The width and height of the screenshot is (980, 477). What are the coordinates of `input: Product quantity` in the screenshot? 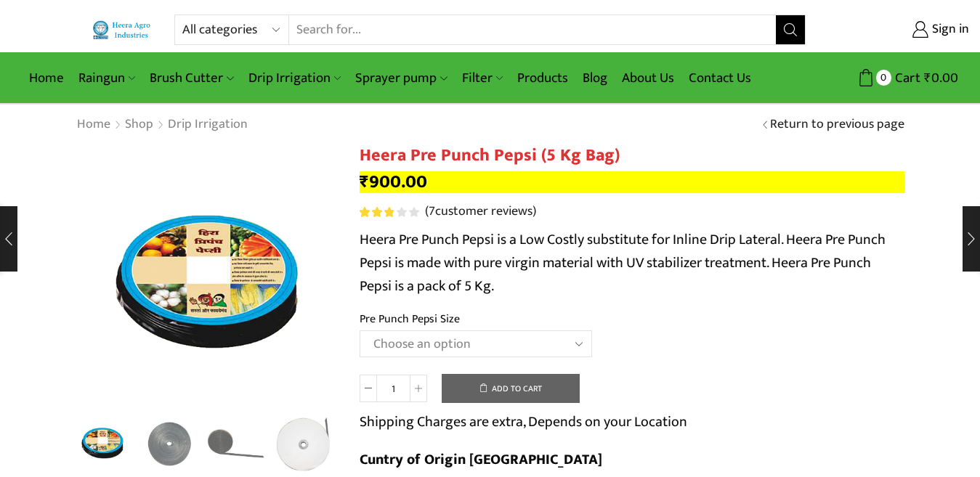 It's located at (393, 388).